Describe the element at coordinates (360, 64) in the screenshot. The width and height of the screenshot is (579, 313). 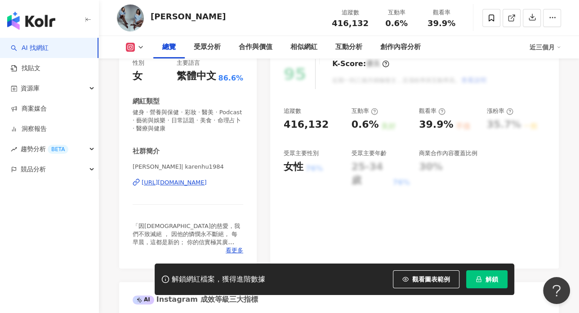
I see `div: K-Score :` at that location.